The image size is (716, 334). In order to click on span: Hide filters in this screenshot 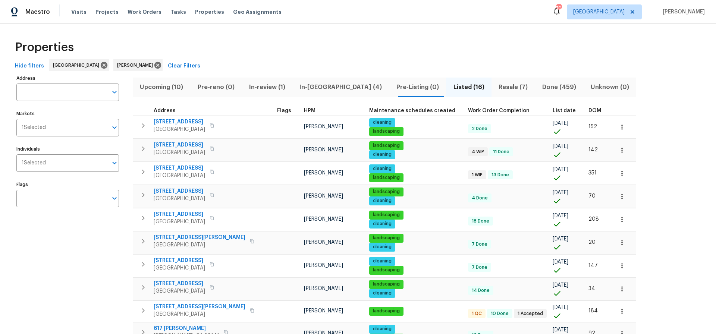, I will do `click(29, 66)`.